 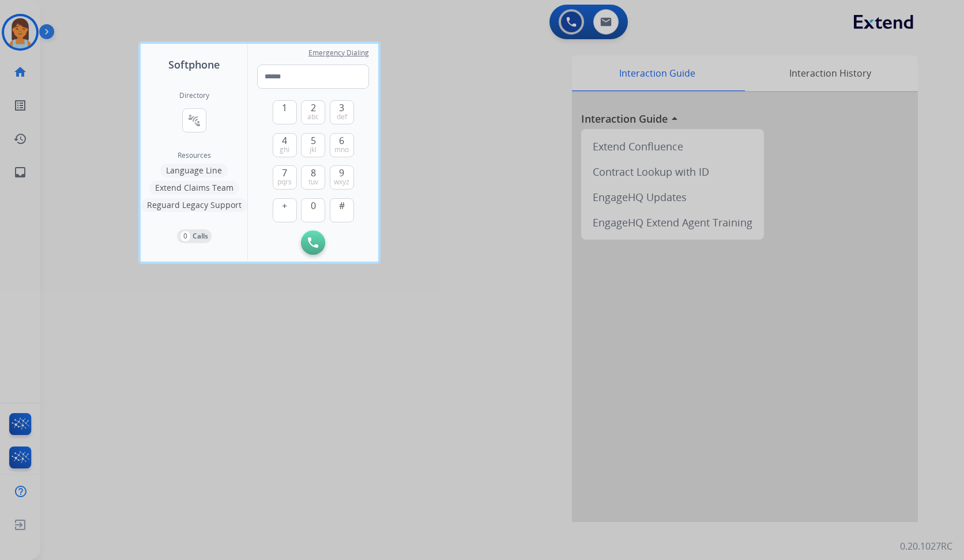 I want to click on p: Calls, so click(x=200, y=236).